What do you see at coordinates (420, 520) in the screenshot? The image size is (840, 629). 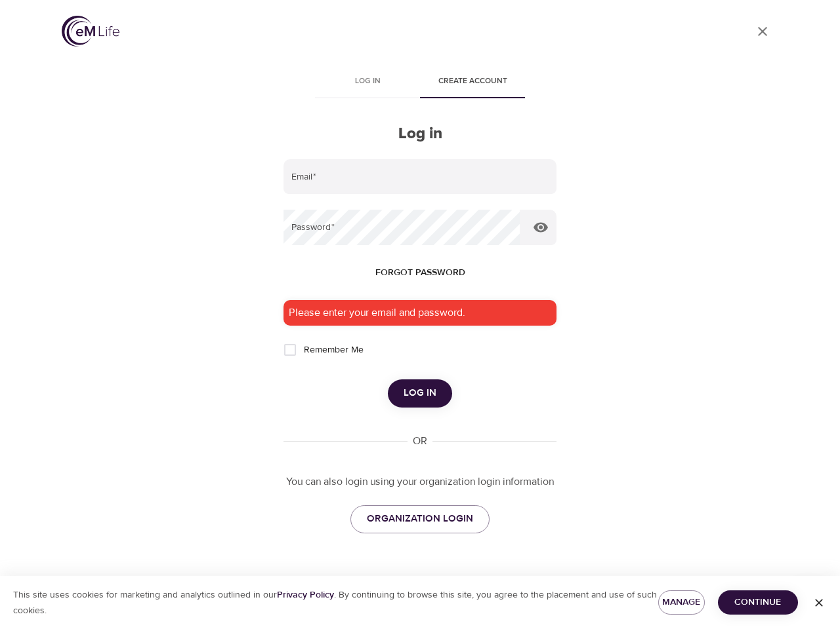 I see `a: ORGANIZATION LOGIN` at bounding box center [420, 520].